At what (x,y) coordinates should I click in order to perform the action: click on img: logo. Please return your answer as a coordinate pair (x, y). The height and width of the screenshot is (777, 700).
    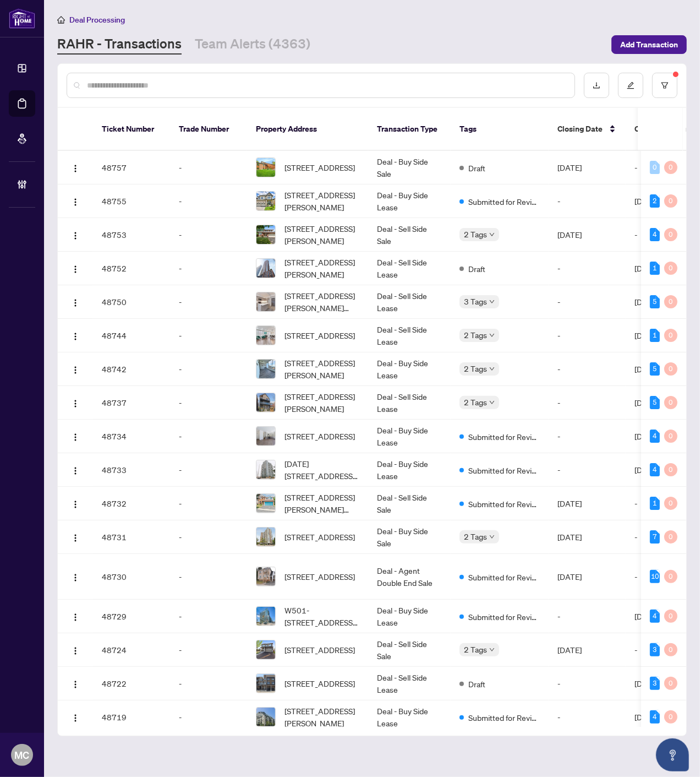
    Looking at the image, I should click on (22, 18).